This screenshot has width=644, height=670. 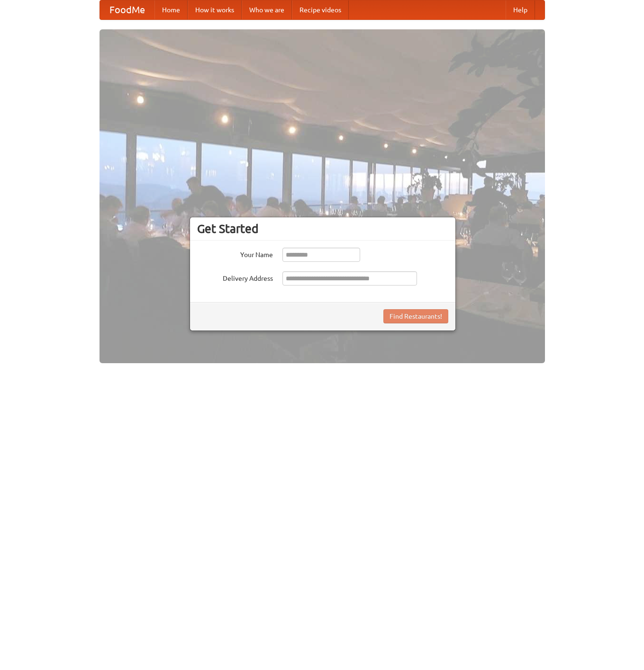 I want to click on a: Who we are, so click(x=267, y=10).